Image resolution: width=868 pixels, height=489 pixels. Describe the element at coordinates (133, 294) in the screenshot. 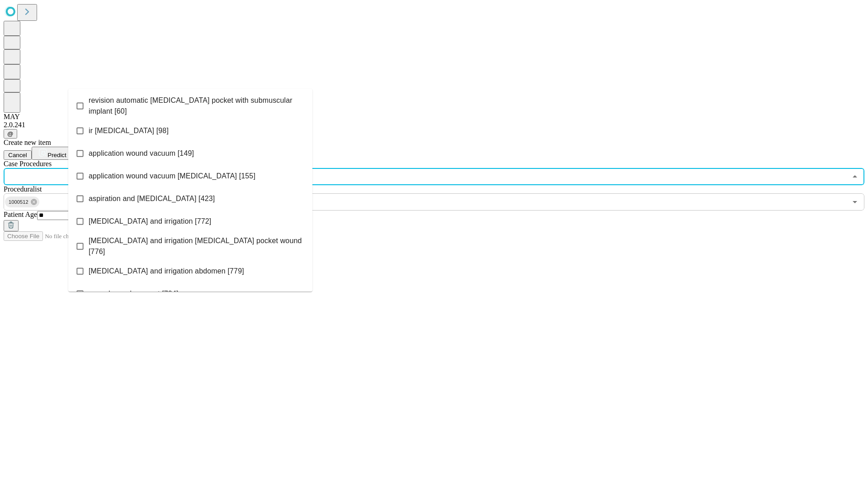

I see `span: wound vac placement [784]` at that location.